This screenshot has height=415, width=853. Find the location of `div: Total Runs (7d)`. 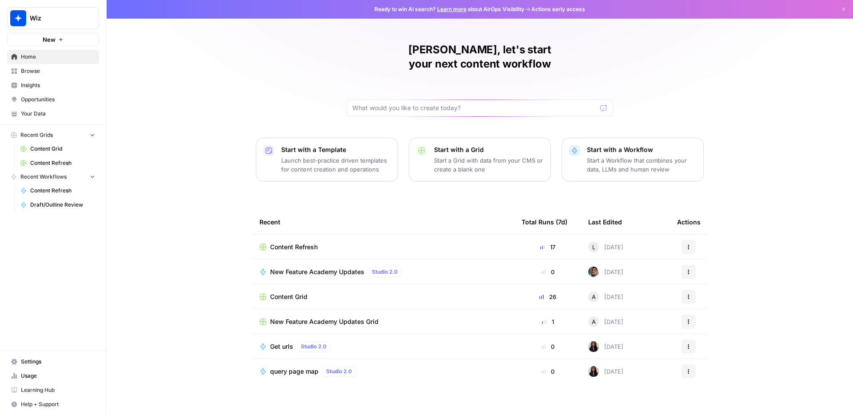

div: Total Runs (7d) is located at coordinates (544, 222).